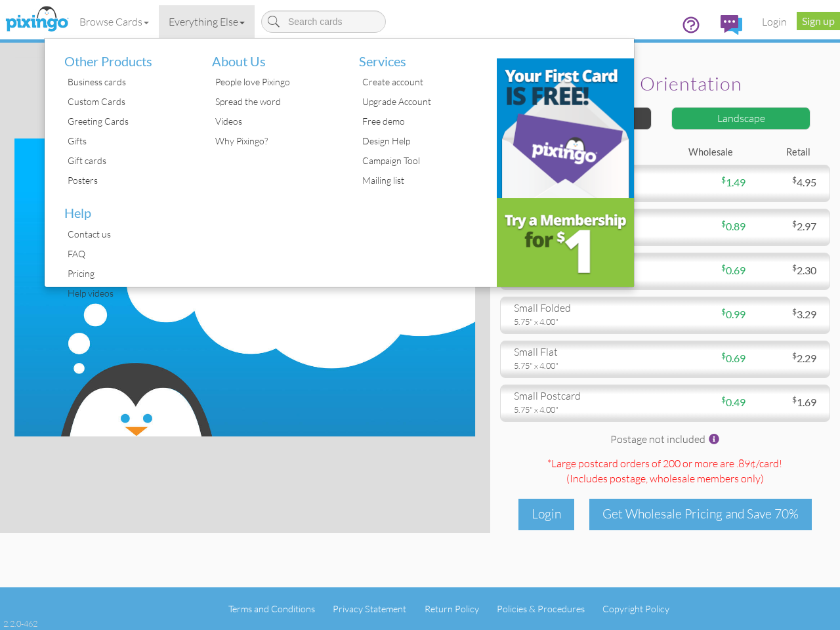 This screenshot has width=840, height=630. What do you see at coordinates (128, 293) in the screenshot?
I see `div: Help videos` at bounding box center [128, 293].